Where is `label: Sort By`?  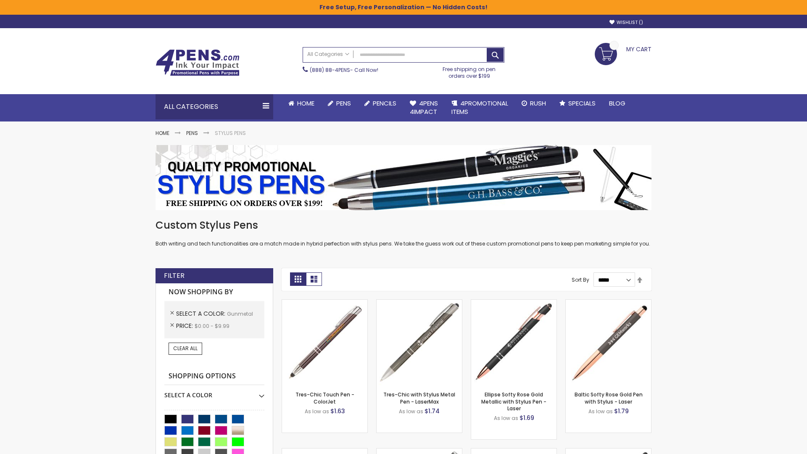 label: Sort By is located at coordinates (580, 279).